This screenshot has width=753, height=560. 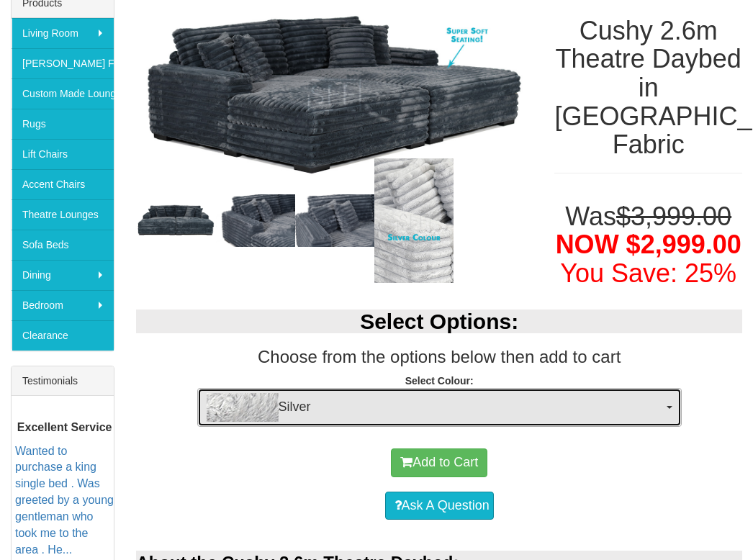 I want to click on a: Lift Chairs, so click(x=63, y=155).